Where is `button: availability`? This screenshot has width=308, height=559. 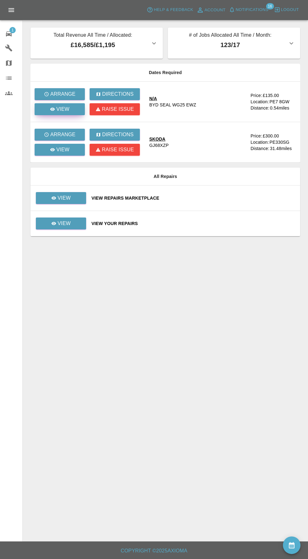 button: availability is located at coordinates (291, 545).